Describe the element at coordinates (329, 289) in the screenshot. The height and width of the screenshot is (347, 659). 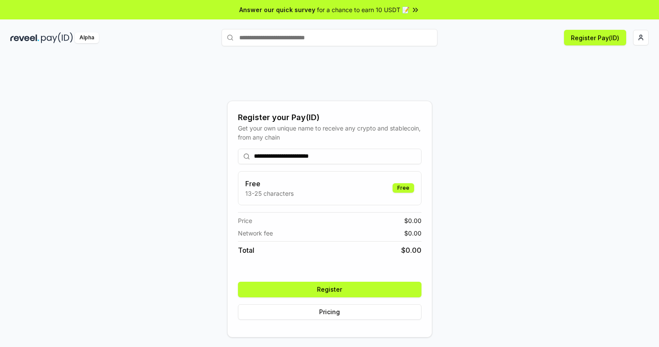
I see `button: Register` at that location.